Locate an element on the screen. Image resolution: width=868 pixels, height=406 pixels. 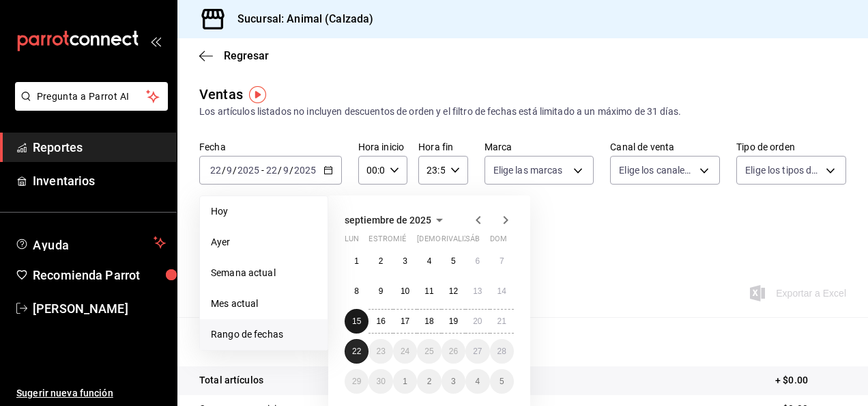
abbr: 15 de septiembre de 2025 is located at coordinates (356, 321).